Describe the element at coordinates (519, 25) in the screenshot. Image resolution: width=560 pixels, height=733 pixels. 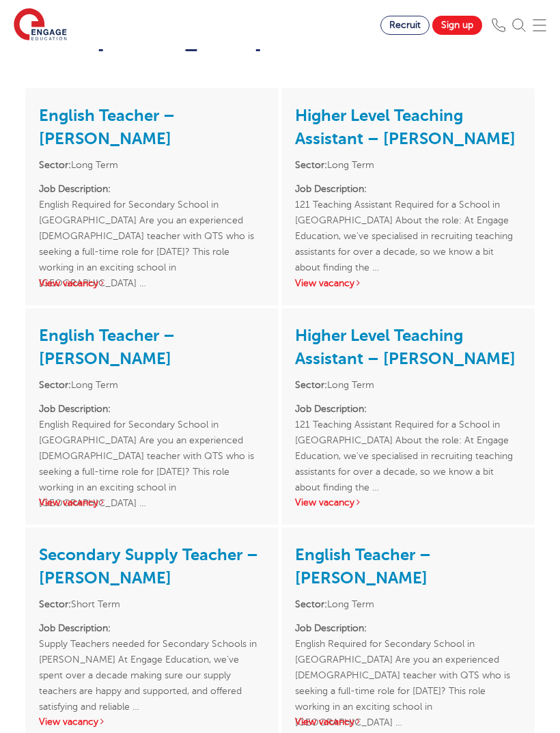
I see `img: Search` at that location.